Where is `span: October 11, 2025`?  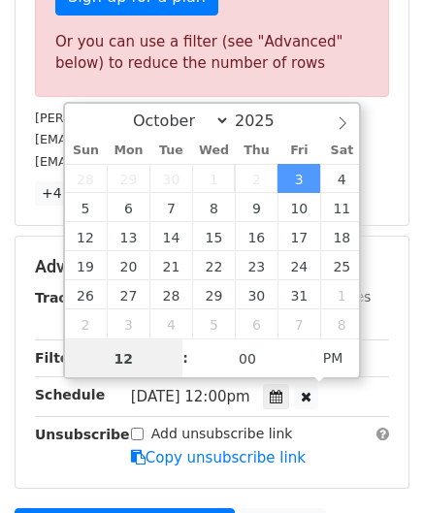
span: October 11, 2025 is located at coordinates (342, 208).